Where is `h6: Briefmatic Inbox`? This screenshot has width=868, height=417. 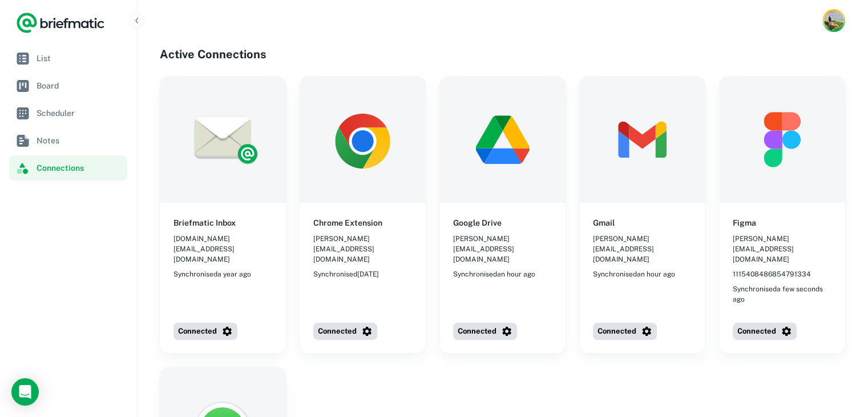
h6: Briefmatic Inbox is located at coordinates (204, 222).